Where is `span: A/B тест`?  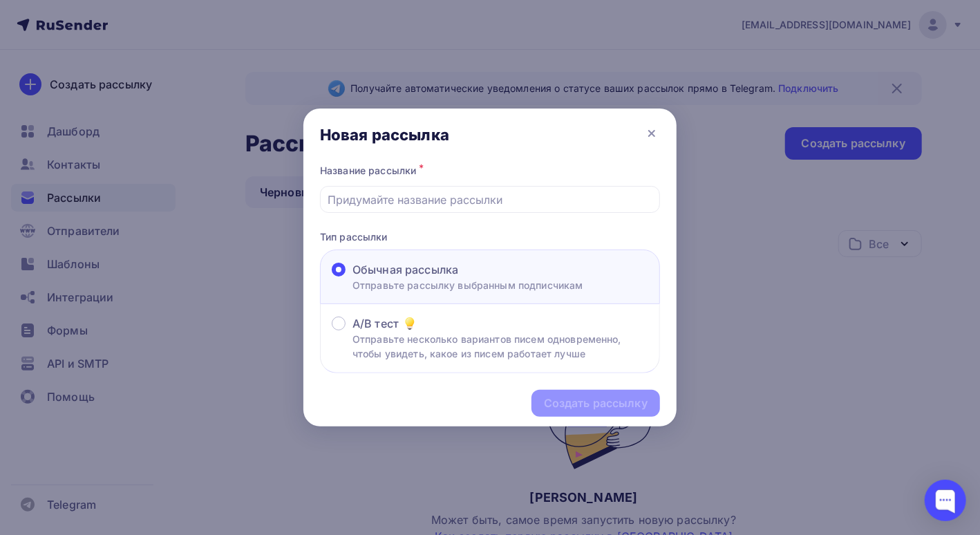
span: A/B тест is located at coordinates (375, 323).